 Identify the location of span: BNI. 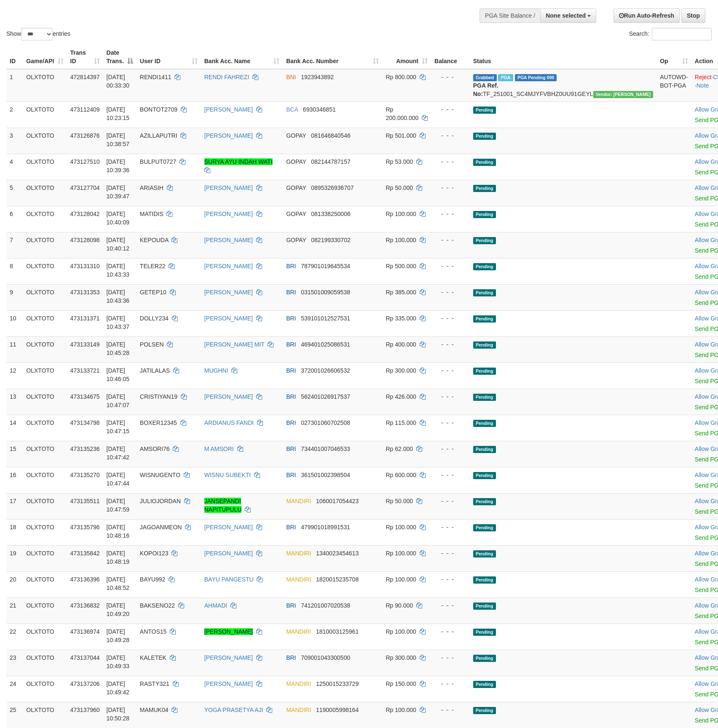
(291, 78).